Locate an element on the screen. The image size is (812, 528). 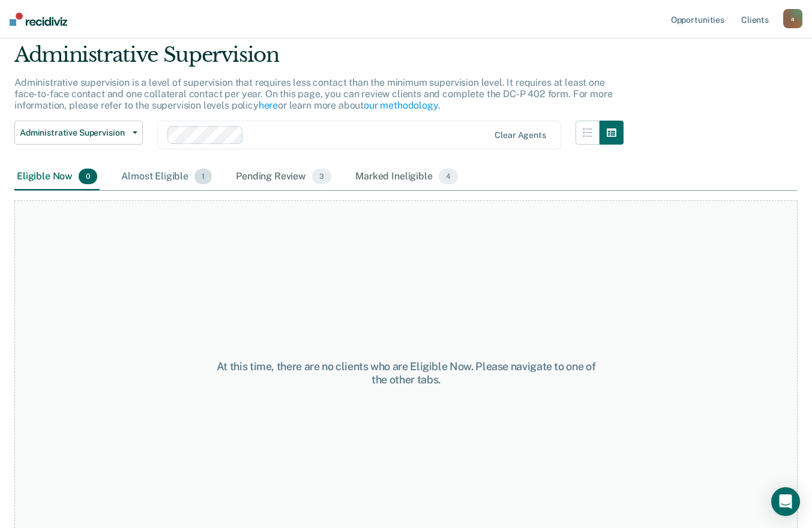
a: here is located at coordinates (268, 105).